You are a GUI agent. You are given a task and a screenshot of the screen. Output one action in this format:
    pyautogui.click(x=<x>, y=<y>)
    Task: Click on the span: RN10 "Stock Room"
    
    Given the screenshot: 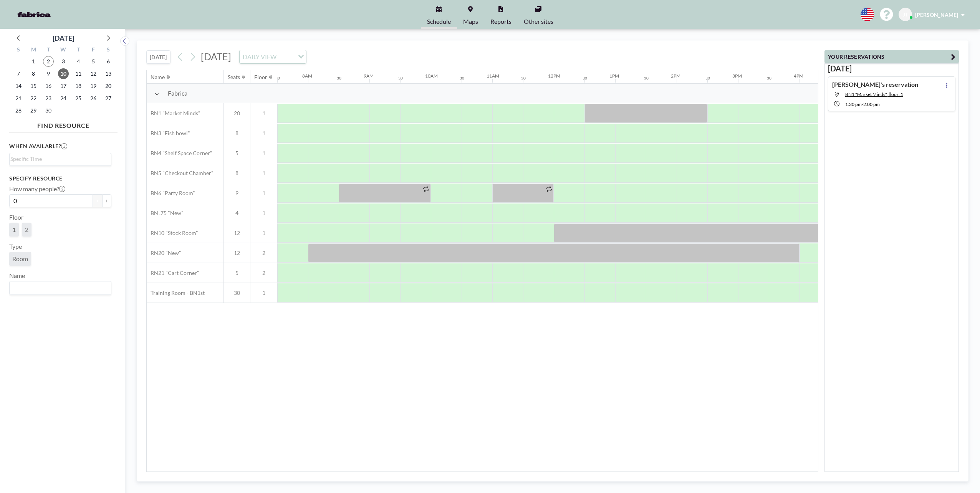 What is the action you would take?
    pyautogui.click(x=172, y=233)
    